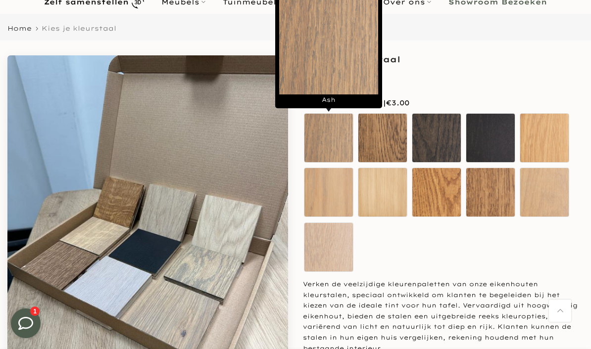  I want to click on a: Terug naar boven, so click(559, 311).